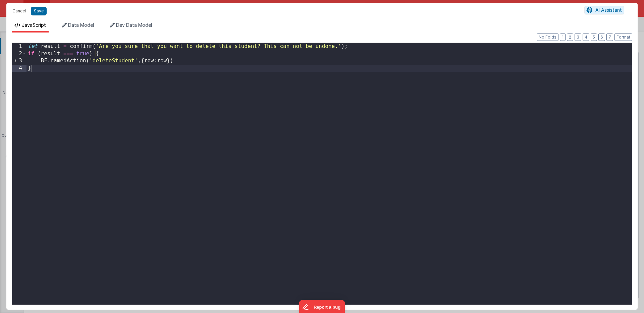  I want to click on button: No Folds, so click(548, 38).